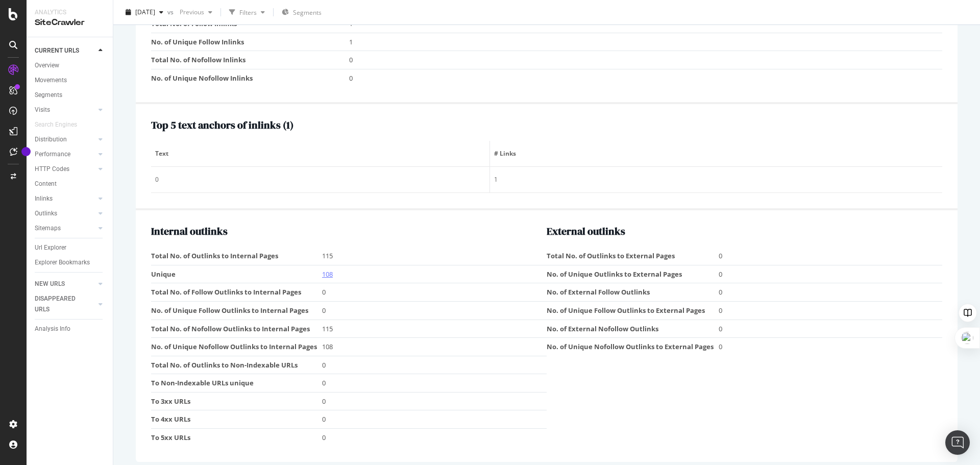 Image resolution: width=980 pixels, height=465 pixels. What do you see at coordinates (57, 51) in the screenshot?
I see `div: CURRENT URLS` at bounding box center [57, 51].